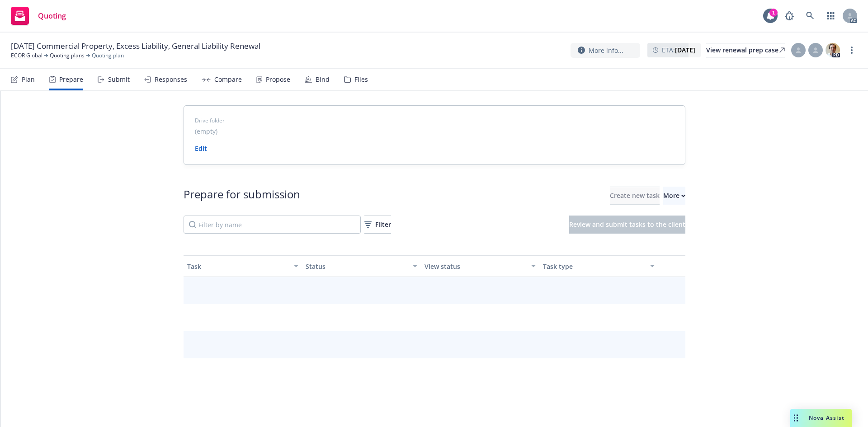 The width and height of the screenshot is (868, 427). What do you see at coordinates (361, 80) in the screenshot?
I see `div: Files` at bounding box center [361, 80].